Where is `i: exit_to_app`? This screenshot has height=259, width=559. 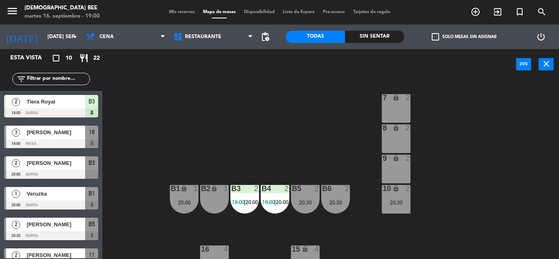
i: exit_to_app is located at coordinates (498, 12).